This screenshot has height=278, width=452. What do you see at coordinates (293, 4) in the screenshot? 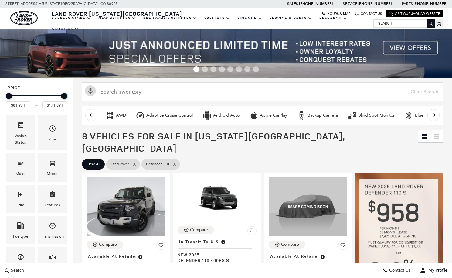
I see `span: Sales` at bounding box center [293, 4].